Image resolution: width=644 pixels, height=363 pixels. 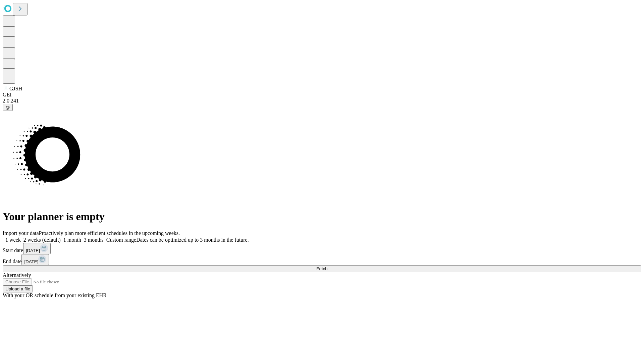 I want to click on span: 2 weeks (default), so click(x=42, y=240).